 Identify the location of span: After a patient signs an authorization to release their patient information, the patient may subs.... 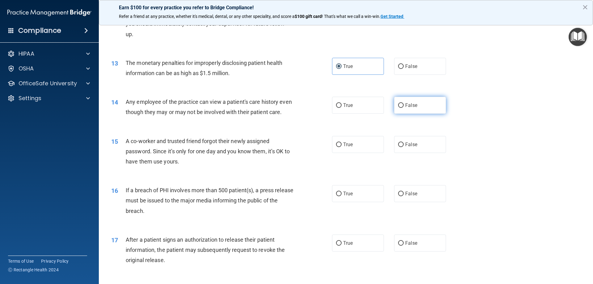
(205, 250).